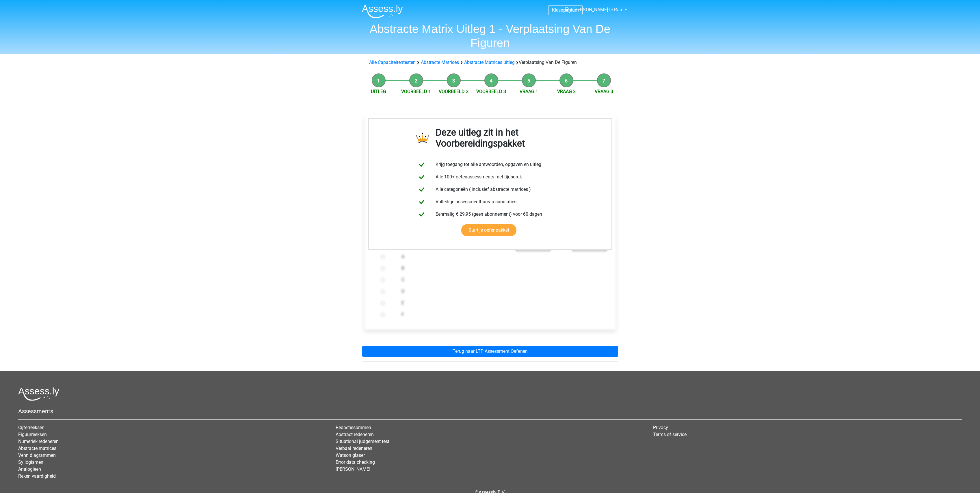  What do you see at coordinates (37, 476) in the screenshot?
I see `a: Reken vaardigheid` at bounding box center [37, 476].